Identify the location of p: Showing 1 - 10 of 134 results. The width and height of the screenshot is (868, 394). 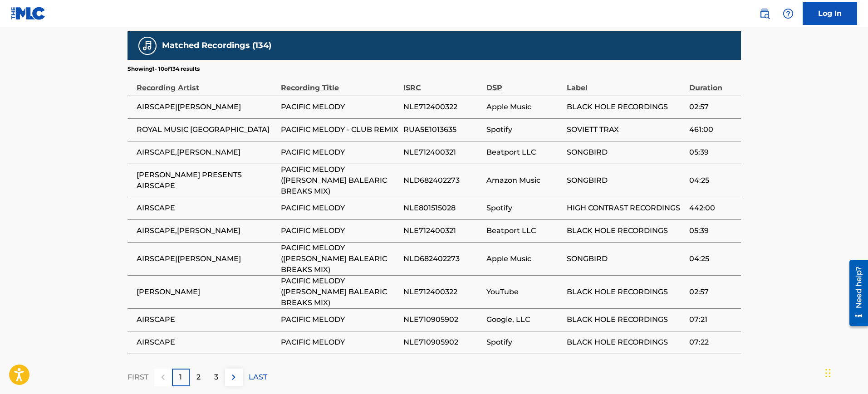
(164, 69).